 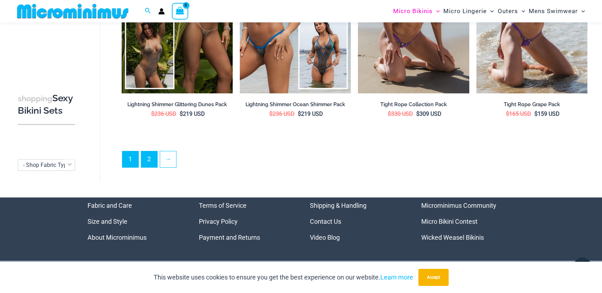 I want to click on a: Size and Style, so click(x=107, y=222).